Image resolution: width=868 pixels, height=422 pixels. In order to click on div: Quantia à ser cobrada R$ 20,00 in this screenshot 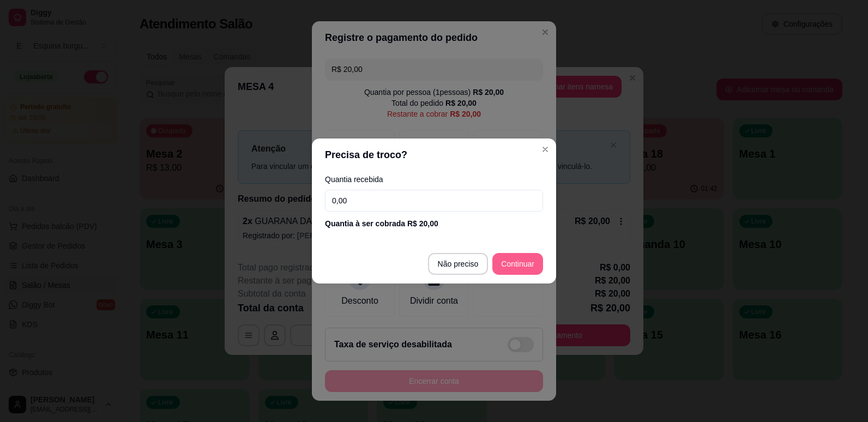, I will do `click(434, 224)`.